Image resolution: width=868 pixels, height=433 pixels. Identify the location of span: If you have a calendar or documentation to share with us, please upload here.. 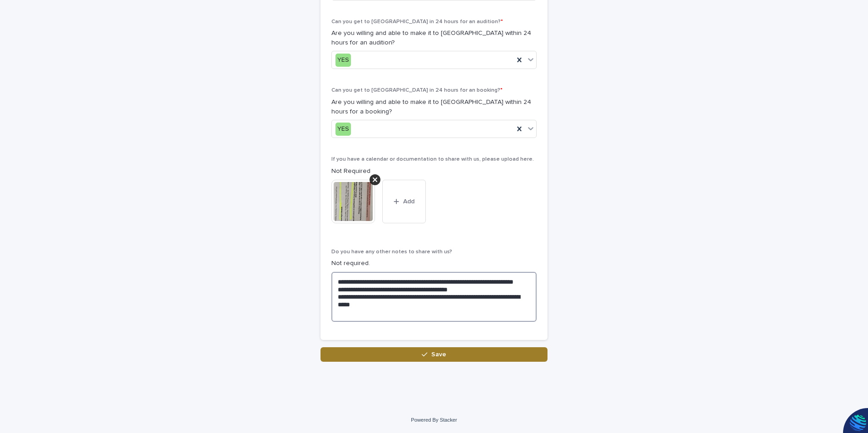
(433, 160).